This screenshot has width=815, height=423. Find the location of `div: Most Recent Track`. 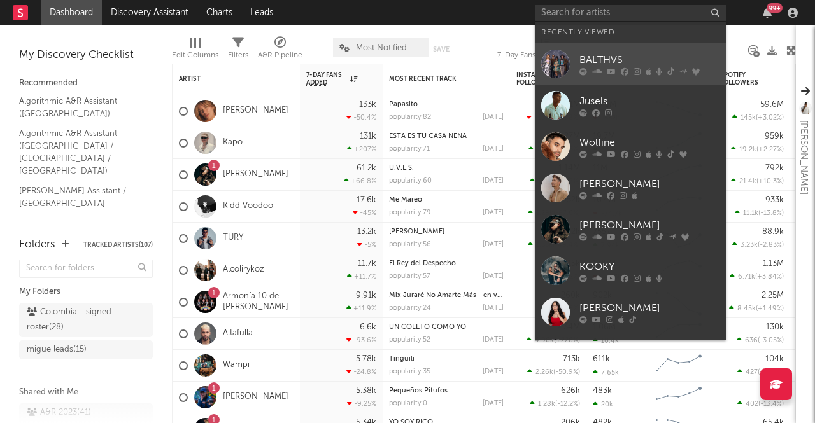

div: Most Recent Track is located at coordinates (437, 79).